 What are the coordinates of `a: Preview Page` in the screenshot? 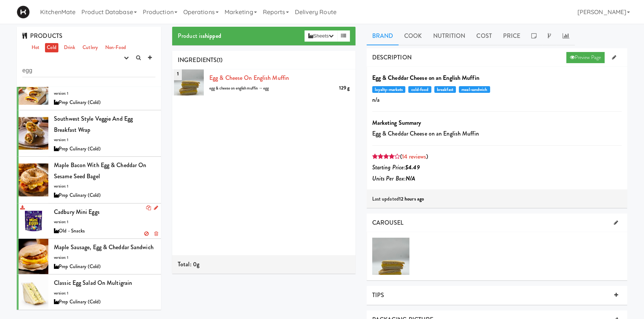 It's located at (585, 58).